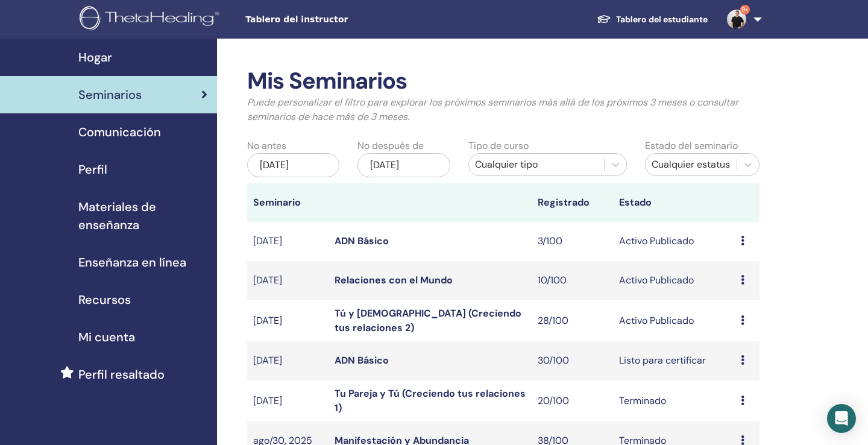 This screenshot has width=868, height=445. What do you see at coordinates (674, 361) in the screenshot?
I see `td: Listo para certificar` at bounding box center [674, 361].